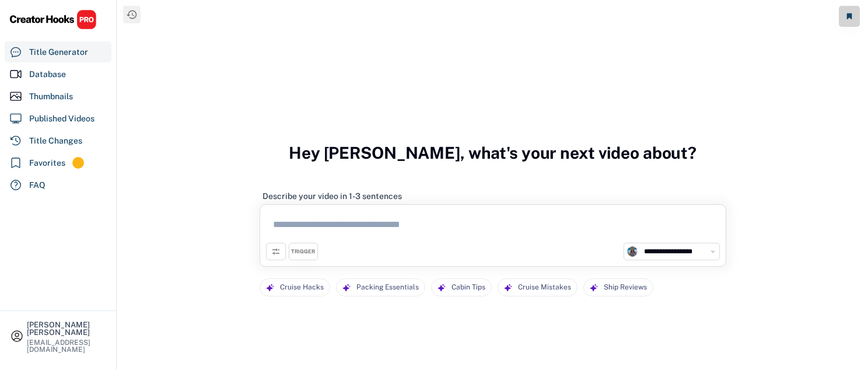  Describe the element at coordinates (51, 96) in the screenshot. I see `div: Thumbnails` at that location.